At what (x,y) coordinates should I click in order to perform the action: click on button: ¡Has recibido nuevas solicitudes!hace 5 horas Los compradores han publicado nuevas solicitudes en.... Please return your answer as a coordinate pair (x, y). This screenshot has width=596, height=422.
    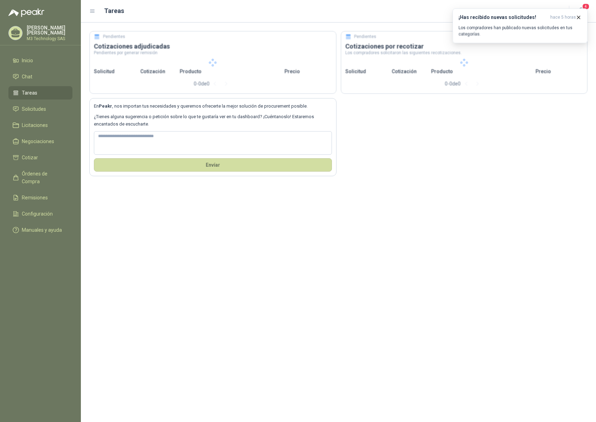
    Looking at the image, I should click on (520, 26).